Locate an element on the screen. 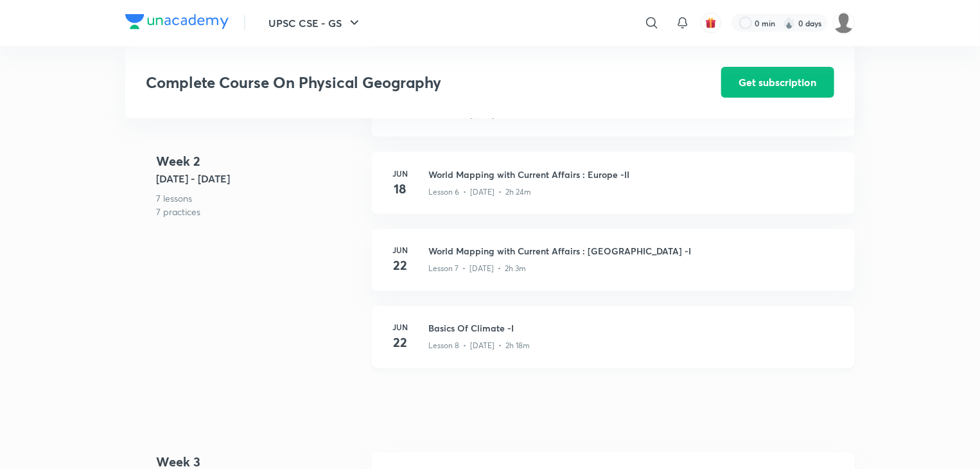 This screenshot has width=980, height=469. button: Get subscription is located at coordinates (778, 82).